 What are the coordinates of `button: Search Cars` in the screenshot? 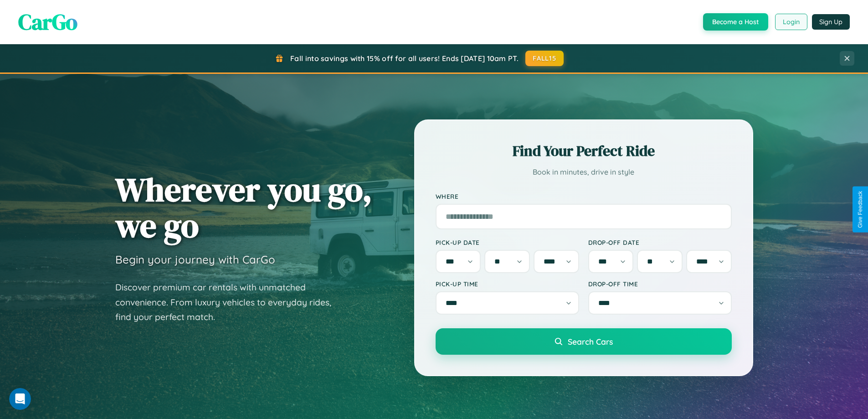 It's located at (584, 341).